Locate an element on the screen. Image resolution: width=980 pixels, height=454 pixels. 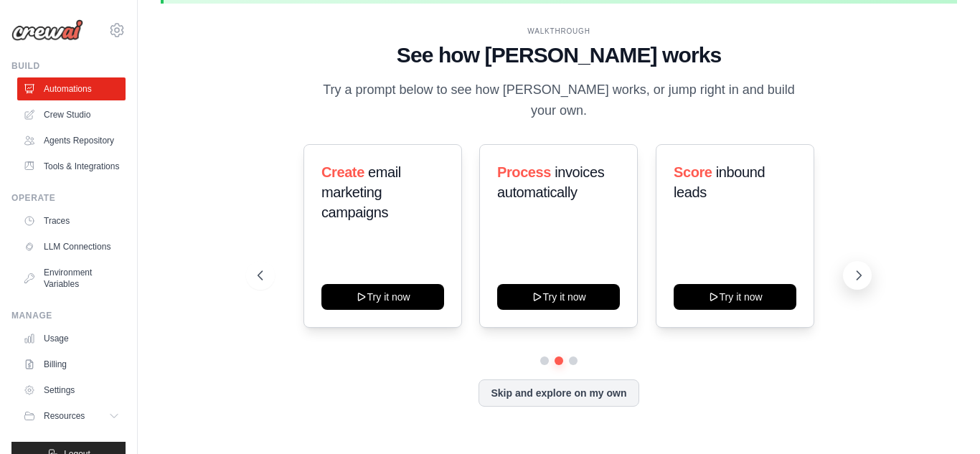
img: Logo is located at coordinates (48, 30).